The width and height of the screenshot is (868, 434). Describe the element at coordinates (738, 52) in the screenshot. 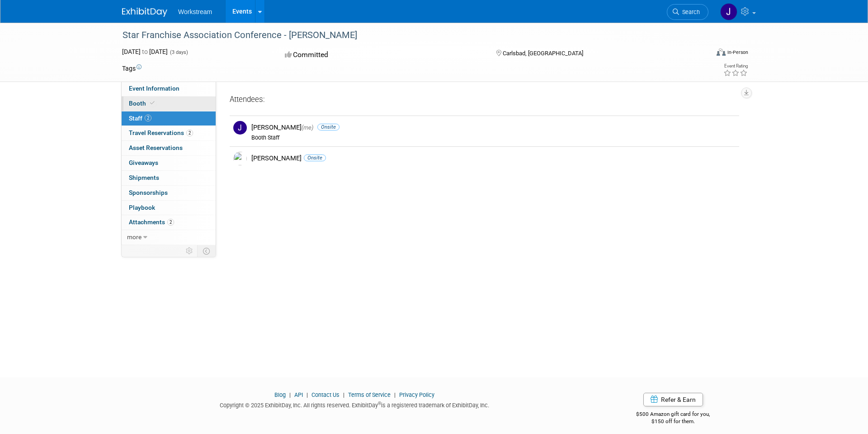

I see `div: In-Person` at that location.